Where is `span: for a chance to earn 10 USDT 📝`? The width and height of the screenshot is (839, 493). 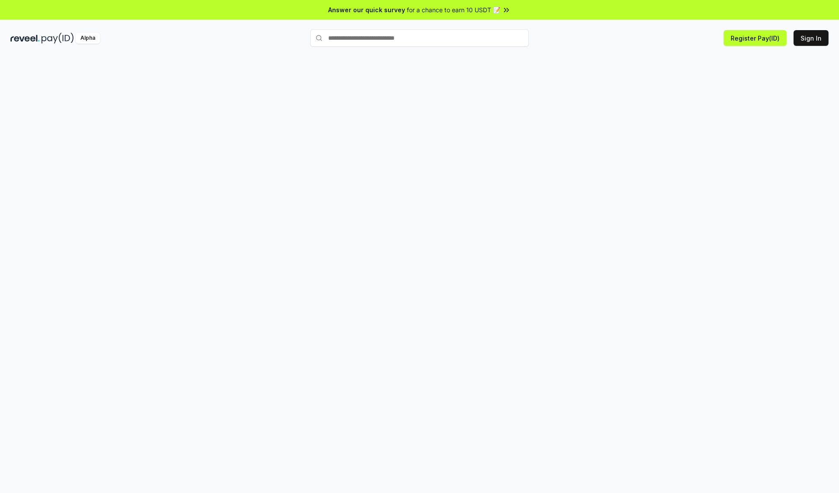
span: for a chance to earn 10 USDT 📝 is located at coordinates (453, 10).